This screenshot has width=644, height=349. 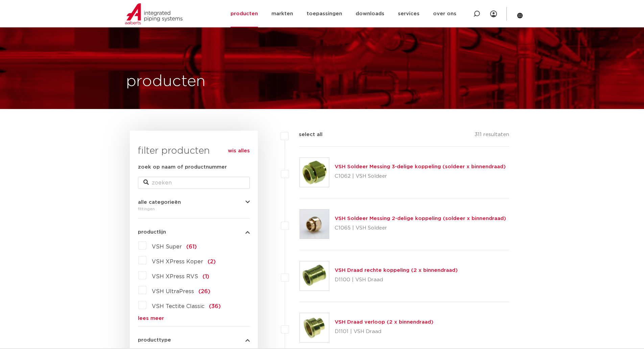 I want to click on span: productlijn, so click(x=152, y=232).